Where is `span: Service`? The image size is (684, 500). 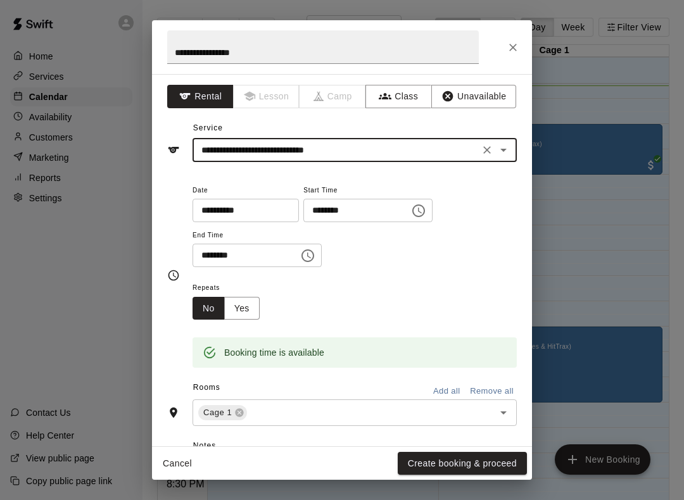 span: Service is located at coordinates (208, 128).